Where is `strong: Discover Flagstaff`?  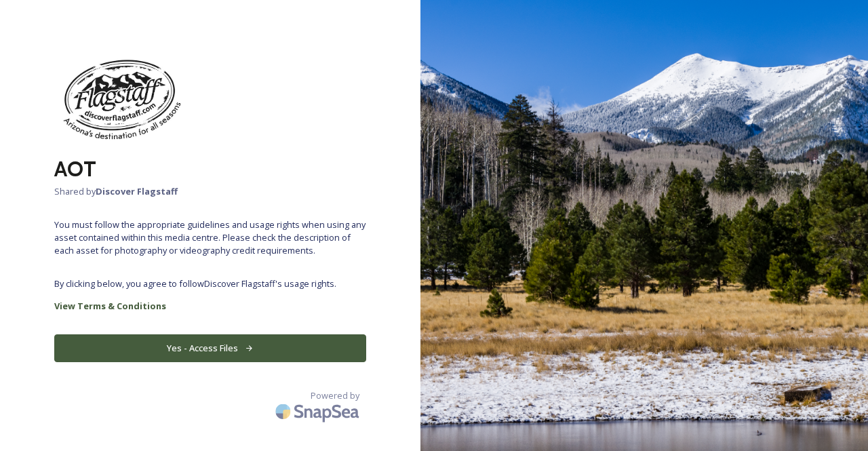 strong: Discover Flagstaff is located at coordinates (136, 191).